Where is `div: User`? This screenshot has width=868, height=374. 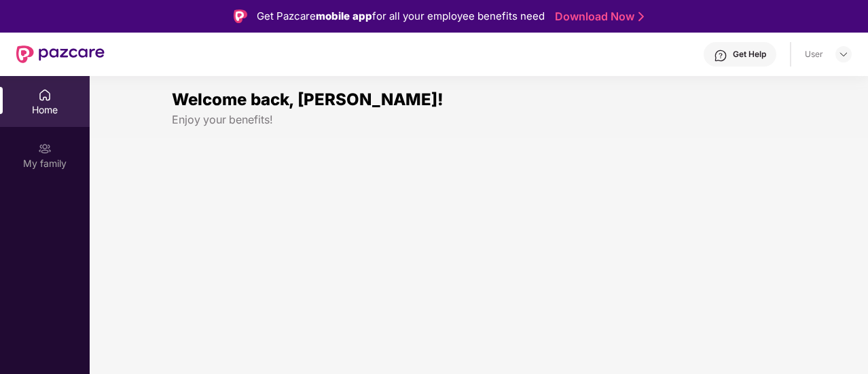
div: User is located at coordinates (814, 54).